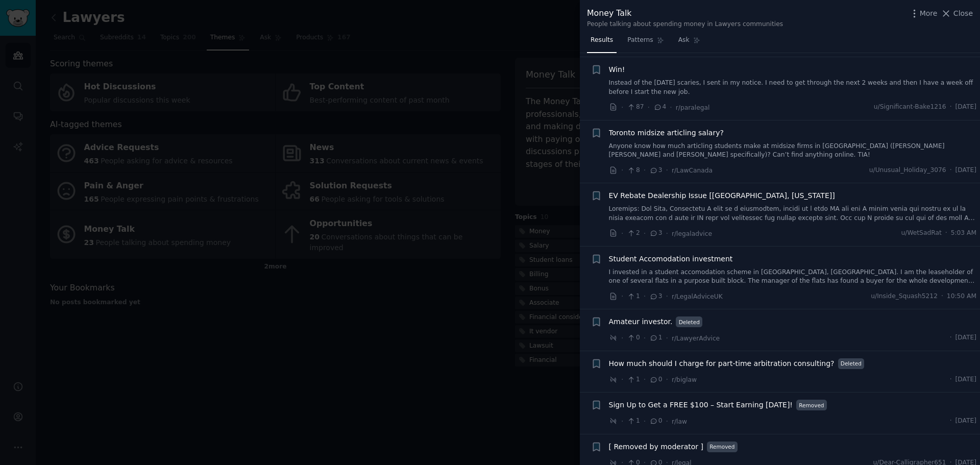  Describe the element at coordinates (632, 170) in the screenshot. I see `span: 8` at that location.